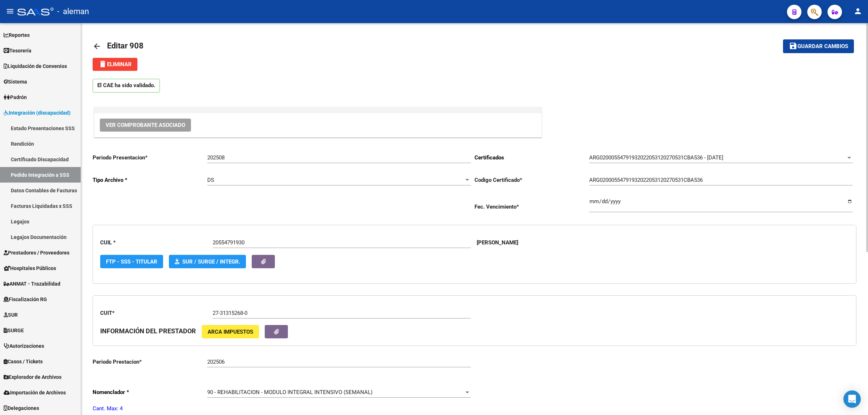  Describe the element at coordinates (14, 330) in the screenshot. I see `span: SURGE` at that location.